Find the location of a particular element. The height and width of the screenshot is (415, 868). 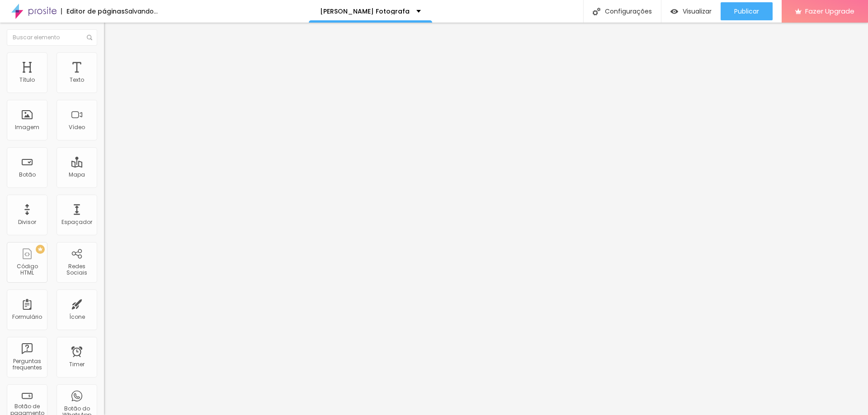

div: Código HTML is located at coordinates (26, 270).